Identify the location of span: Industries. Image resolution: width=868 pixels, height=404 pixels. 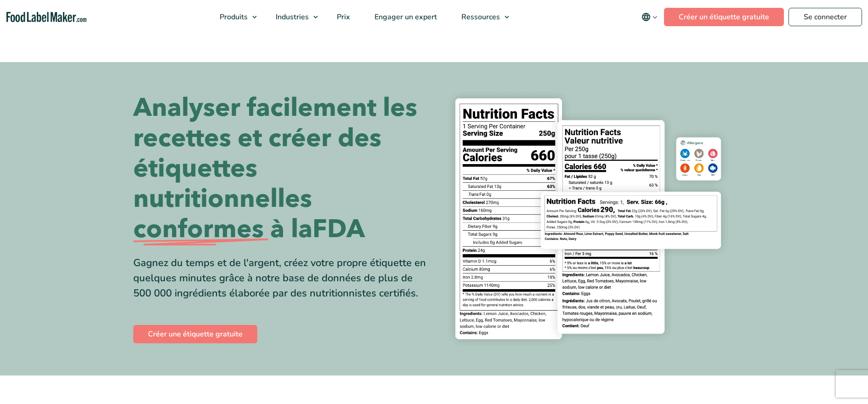
(292, 17).